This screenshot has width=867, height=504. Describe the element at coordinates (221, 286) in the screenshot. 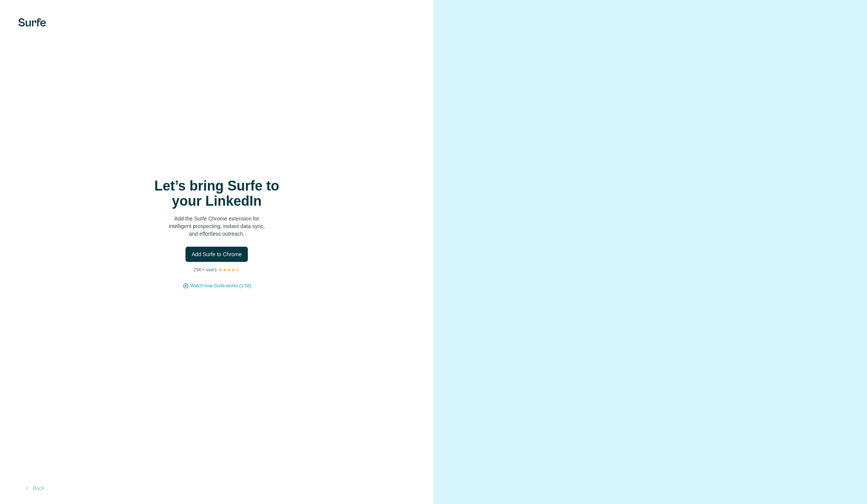

I see `span: Watch how Surfe works (1:58)` at that location.